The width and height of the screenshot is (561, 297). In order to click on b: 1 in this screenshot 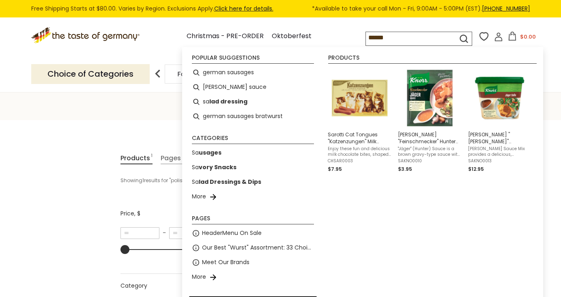, I will do `click(143, 181)`.